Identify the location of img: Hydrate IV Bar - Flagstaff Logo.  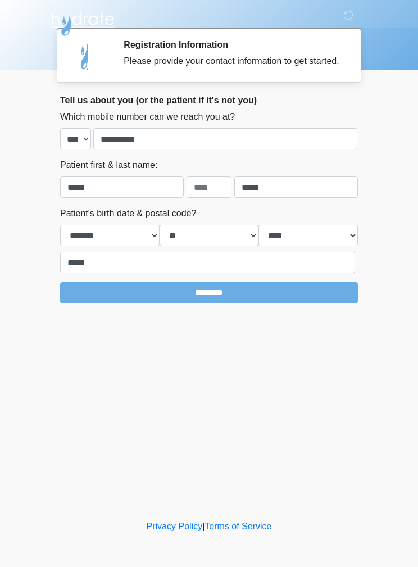
(83, 22).